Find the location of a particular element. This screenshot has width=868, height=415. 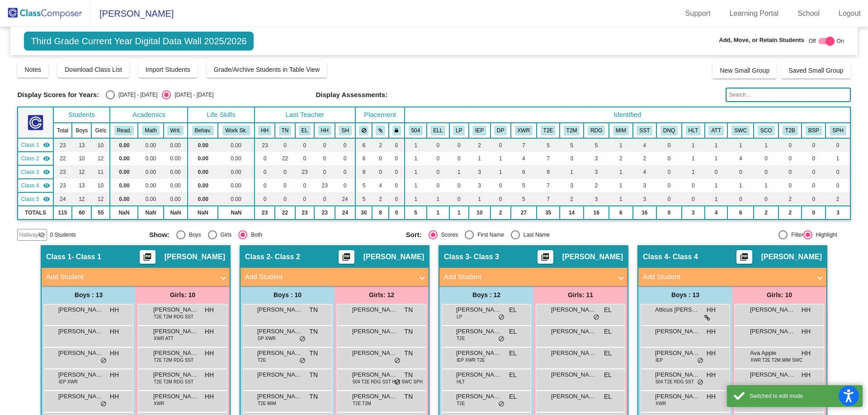

button: HLT is located at coordinates (693, 131).